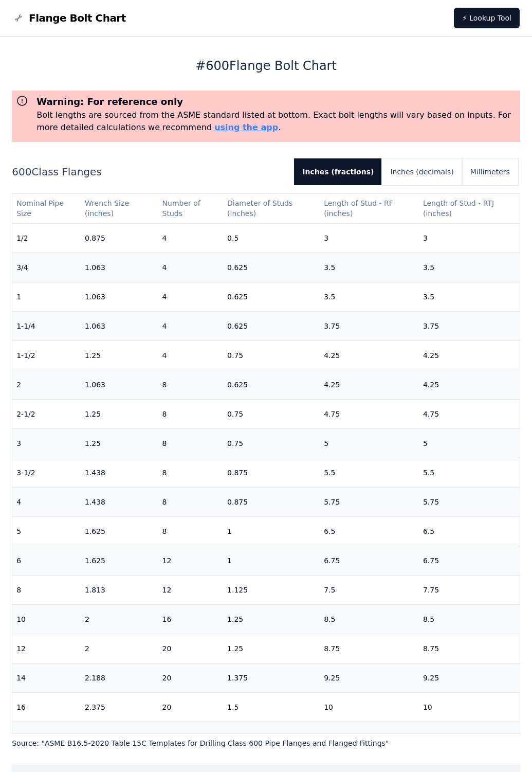 The width and height of the screenshot is (532, 772). Describe the element at coordinates (271, 678) in the screenshot. I see `td: 1.375` at that location.